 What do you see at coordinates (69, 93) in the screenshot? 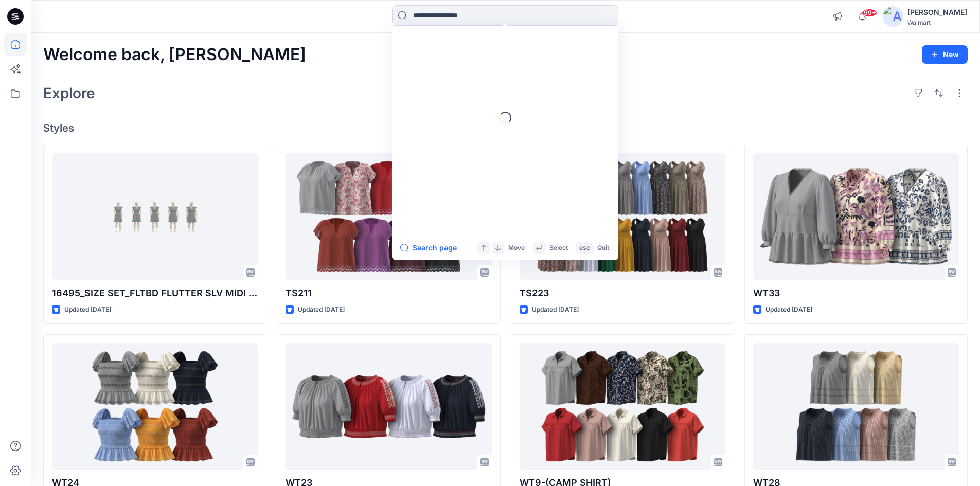
I see `h2: Explore` at bounding box center [69, 93].